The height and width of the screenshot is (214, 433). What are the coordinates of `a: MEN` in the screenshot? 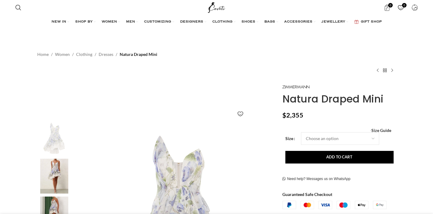 It's located at (132, 22).